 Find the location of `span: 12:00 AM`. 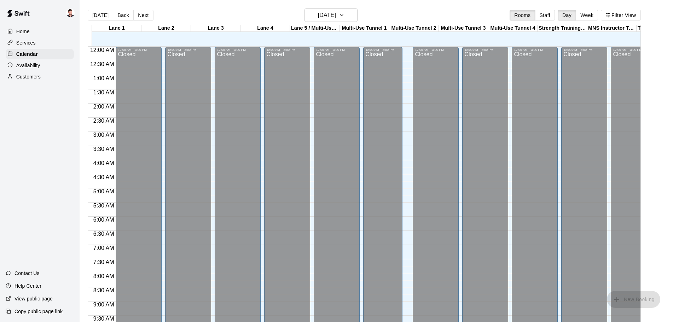

span: 12:00 AM is located at coordinates (102, 50).